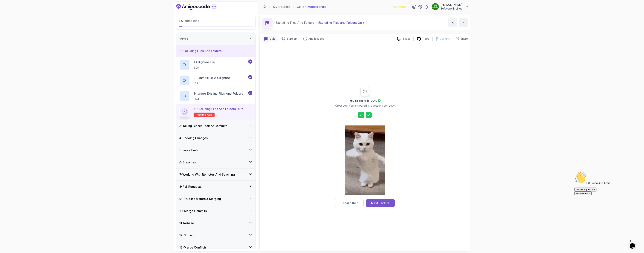  What do you see at coordinates (19, 13) in the screenshot?
I see `span: Hi! How can we help?` at bounding box center [19, 13].